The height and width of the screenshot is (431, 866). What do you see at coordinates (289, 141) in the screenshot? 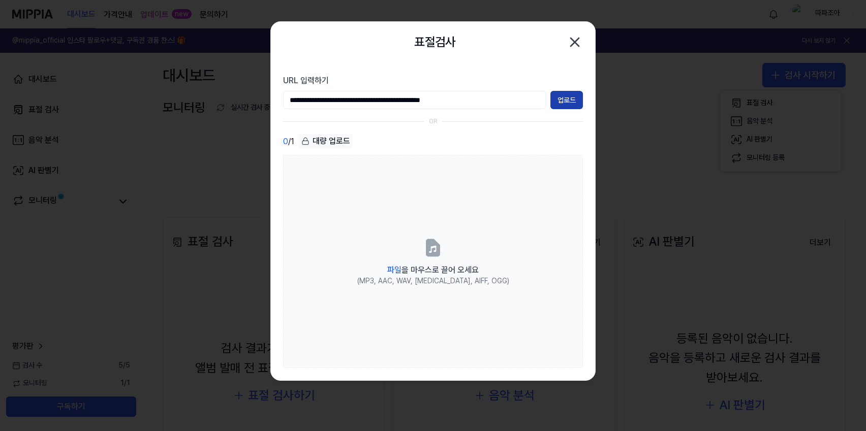
I see `div: / 1` at bounding box center [289, 141].